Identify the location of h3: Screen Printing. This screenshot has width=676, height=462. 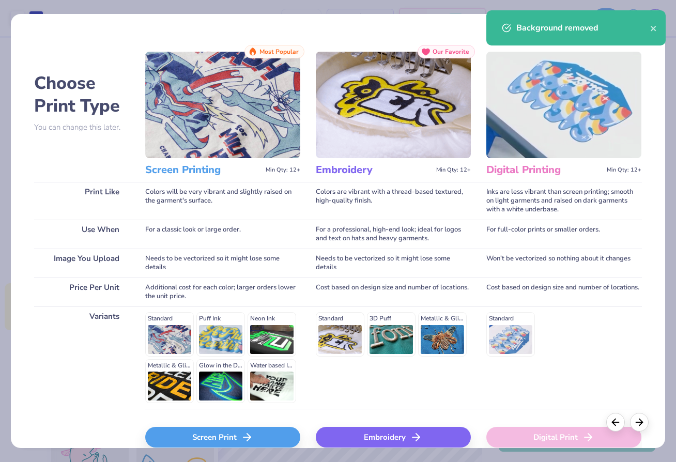
(203, 170).